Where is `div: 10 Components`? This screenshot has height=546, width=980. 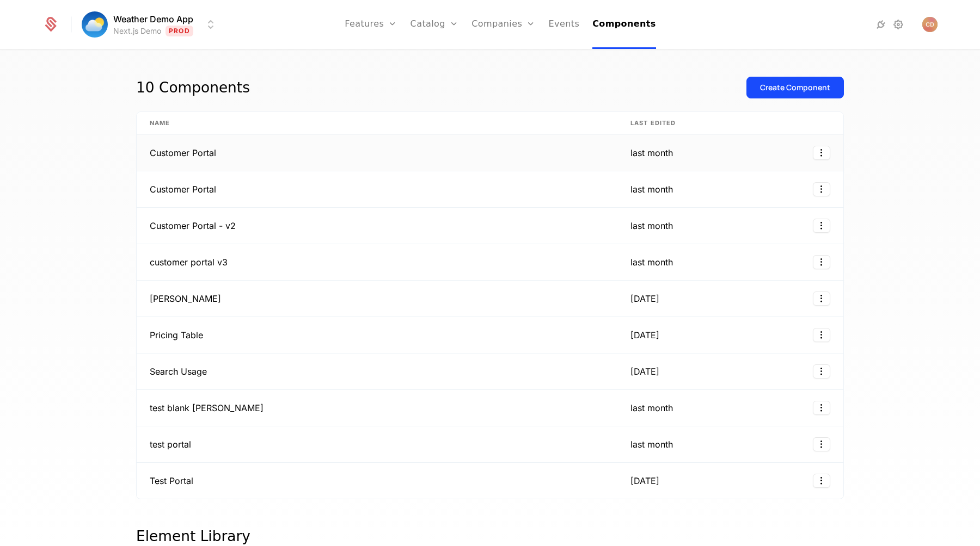
div: 10 Components is located at coordinates (193, 88).